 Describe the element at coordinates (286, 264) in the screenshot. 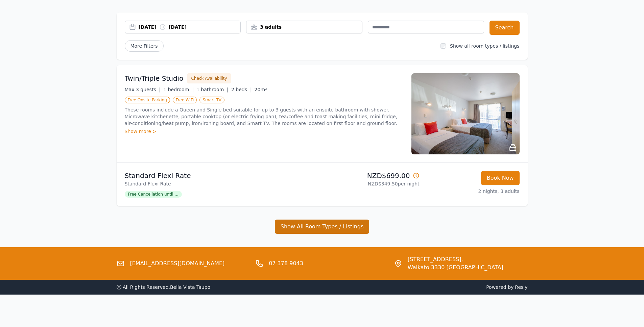

I see `a: 07 378 9043` at that location.